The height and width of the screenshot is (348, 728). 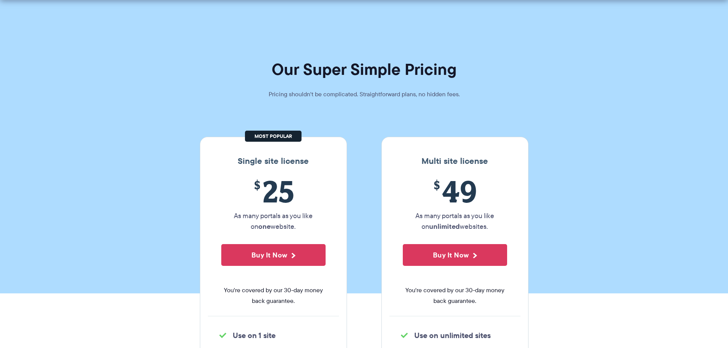 I want to click on p: Pricing shouldn't be complicated. Straightforward plans, no hidden fees., so click(x=364, y=94).